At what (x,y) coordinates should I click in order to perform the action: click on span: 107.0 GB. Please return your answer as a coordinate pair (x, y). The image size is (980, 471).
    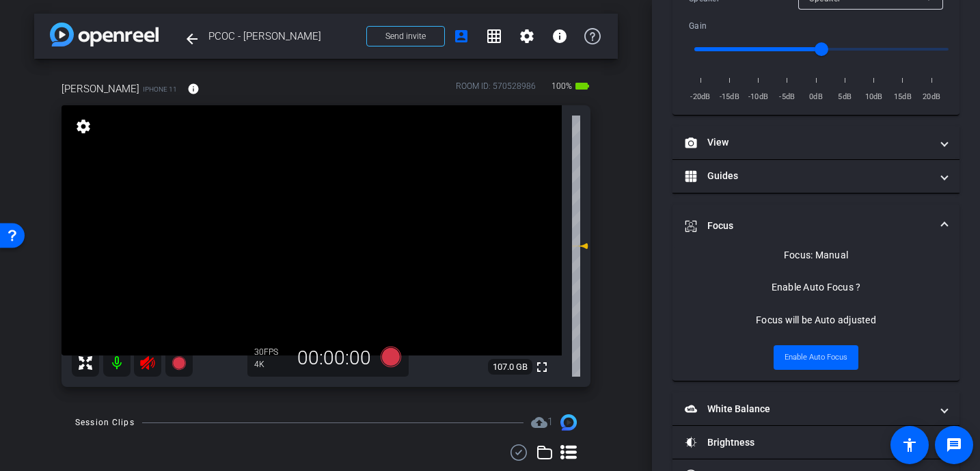
    Looking at the image, I should click on (510, 367).